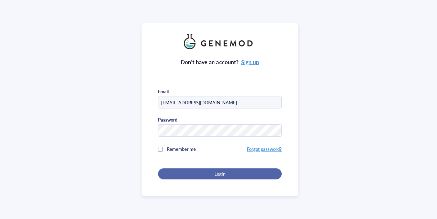  Describe the element at coordinates (250, 62) in the screenshot. I see `a: Sign up` at that location.